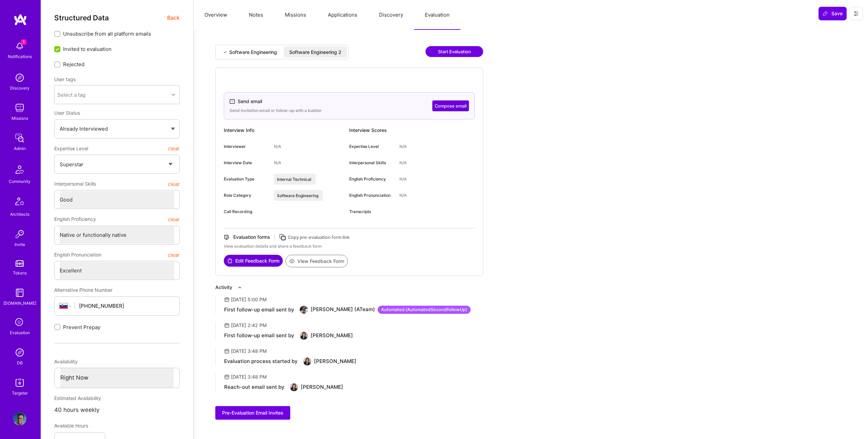 The image size is (868, 439). What do you see at coordinates (127, 305) in the screenshot?
I see `input: +1 (000) 000-0000` at bounding box center [127, 305].